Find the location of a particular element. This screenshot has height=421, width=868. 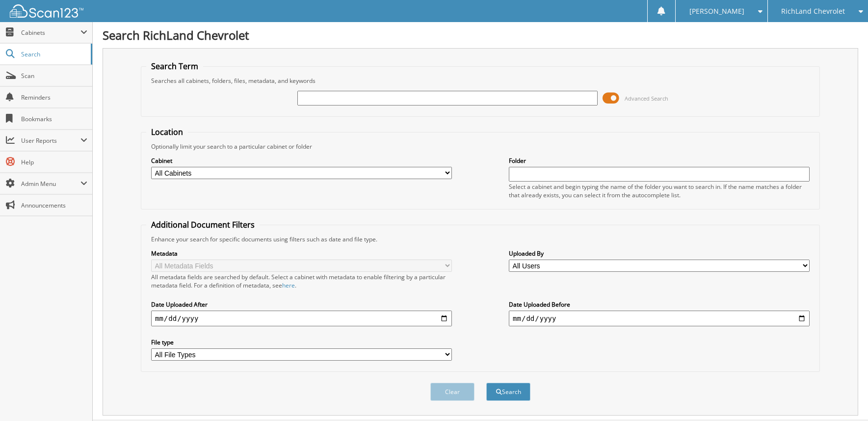

span: Admin Menu is located at coordinates (50, 183).